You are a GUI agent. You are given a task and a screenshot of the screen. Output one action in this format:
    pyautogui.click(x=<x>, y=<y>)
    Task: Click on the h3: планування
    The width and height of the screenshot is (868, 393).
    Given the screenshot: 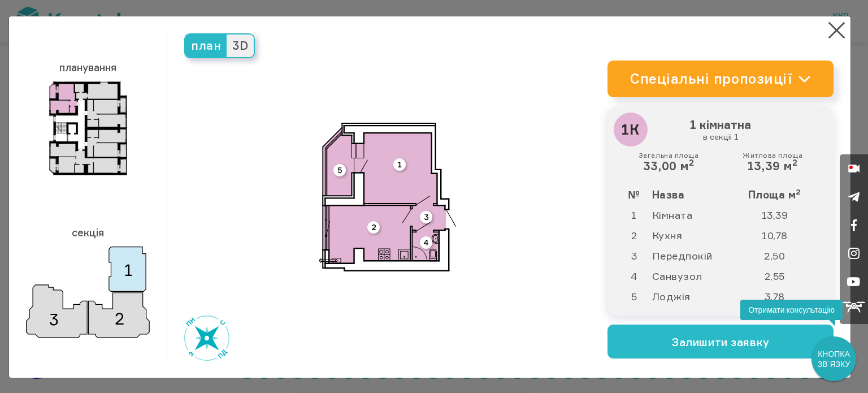 What is the action you would take?
    pyautogui.click(x=87, y=68)
    